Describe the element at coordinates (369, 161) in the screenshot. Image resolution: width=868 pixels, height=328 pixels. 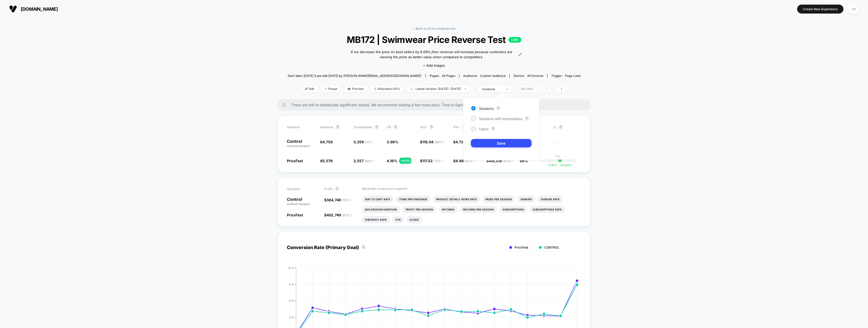
I see `span: ( 98 % )` at that location.